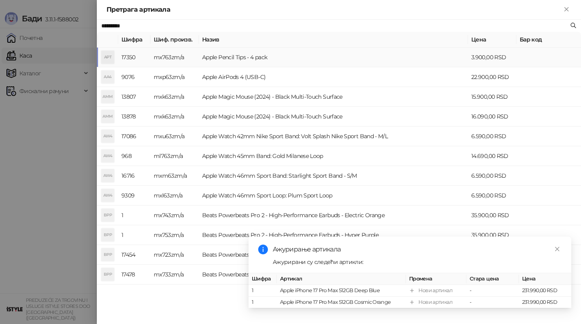  Describe the element at coordinates (557, 249) in the screenshot. I see `span: close` at that location.